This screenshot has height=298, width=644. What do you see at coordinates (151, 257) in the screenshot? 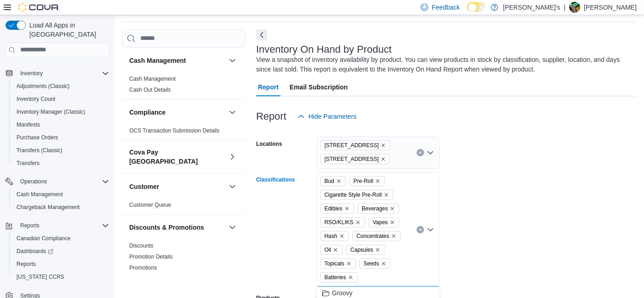
I see `a: Promotion Details` at bounding box center [151, 257].